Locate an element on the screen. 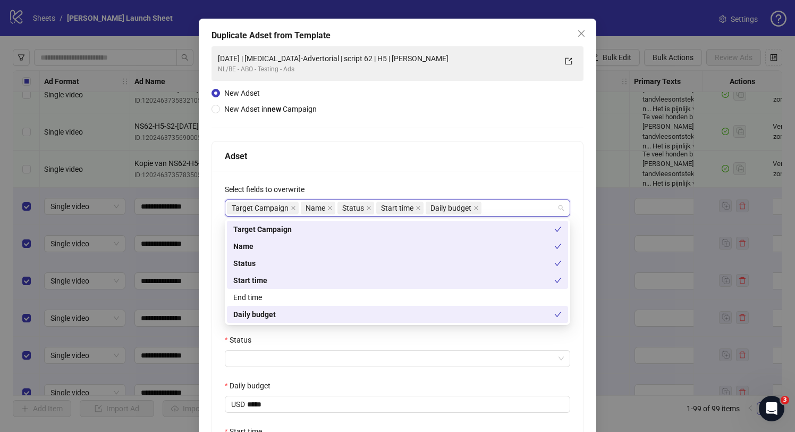  span: 3 is located at coordinates (785, 400).